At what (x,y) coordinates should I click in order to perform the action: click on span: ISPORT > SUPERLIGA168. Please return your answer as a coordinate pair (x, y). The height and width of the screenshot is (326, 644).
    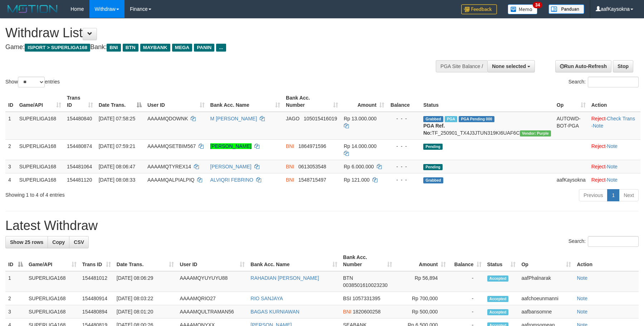
    Looking at the image, I should click on (57, 48).